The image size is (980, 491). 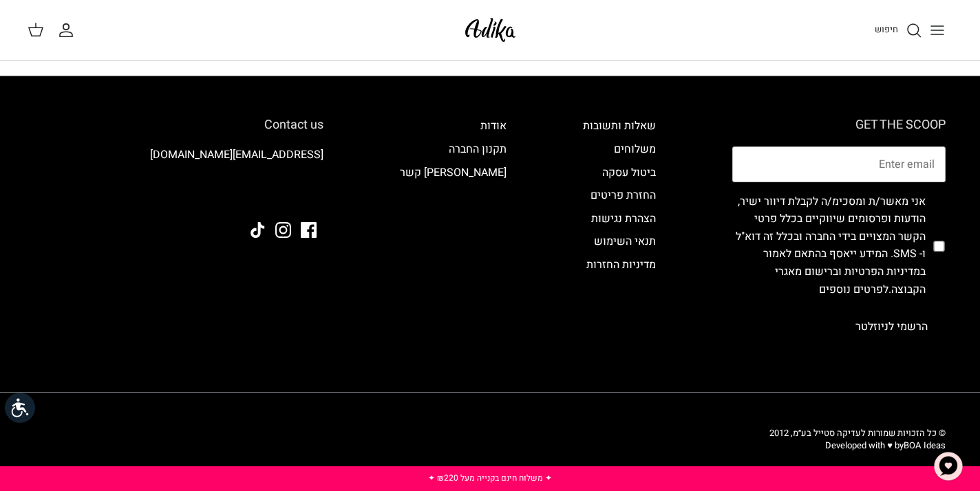 I want to click on button: Toggle menu, so click(x=937, y=31).